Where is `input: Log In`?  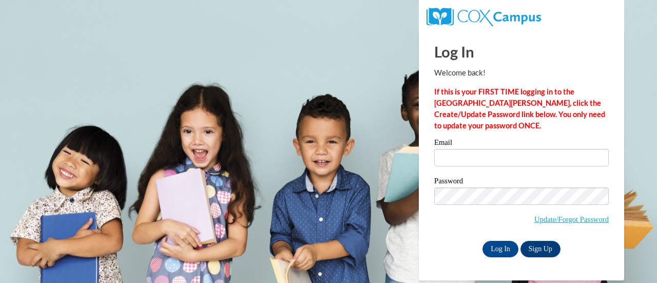
input: Log In is located at coordinates (501, 249).